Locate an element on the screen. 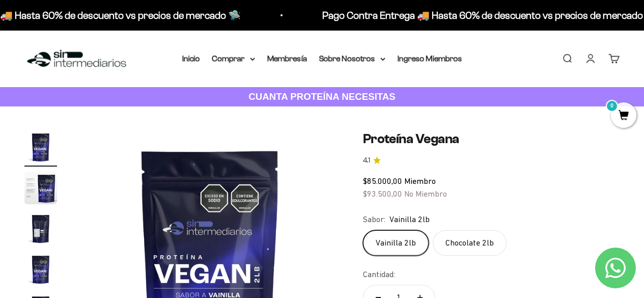 This screenshot has width=644, height=298. a: 4.14.1 de 5.0 estrellas is located at coordinates (492, 160).